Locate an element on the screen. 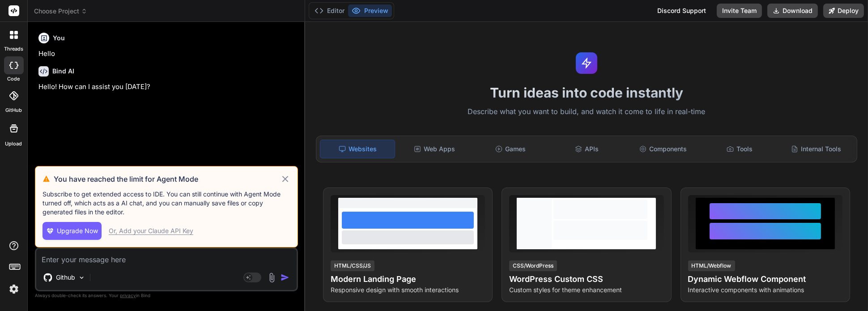 The width and height of the screenshot is (868, 311). button: Deploy is located at coordinates (843, 10).